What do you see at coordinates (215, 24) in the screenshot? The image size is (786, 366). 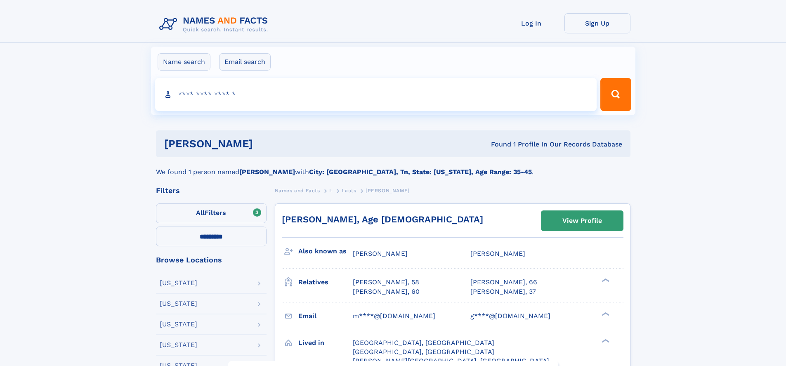 I see `img: Logo Names and Facts` at bounding box center [215, 24].